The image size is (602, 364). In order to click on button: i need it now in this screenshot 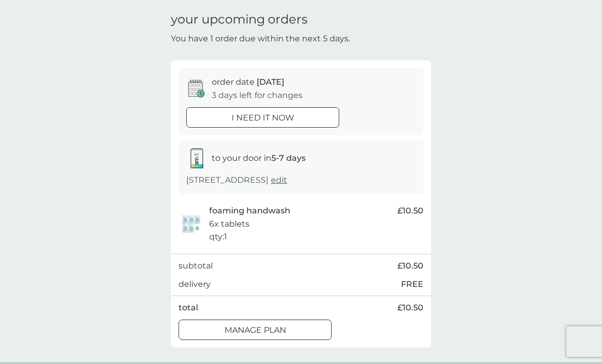, I will do `click(263, 117)`.